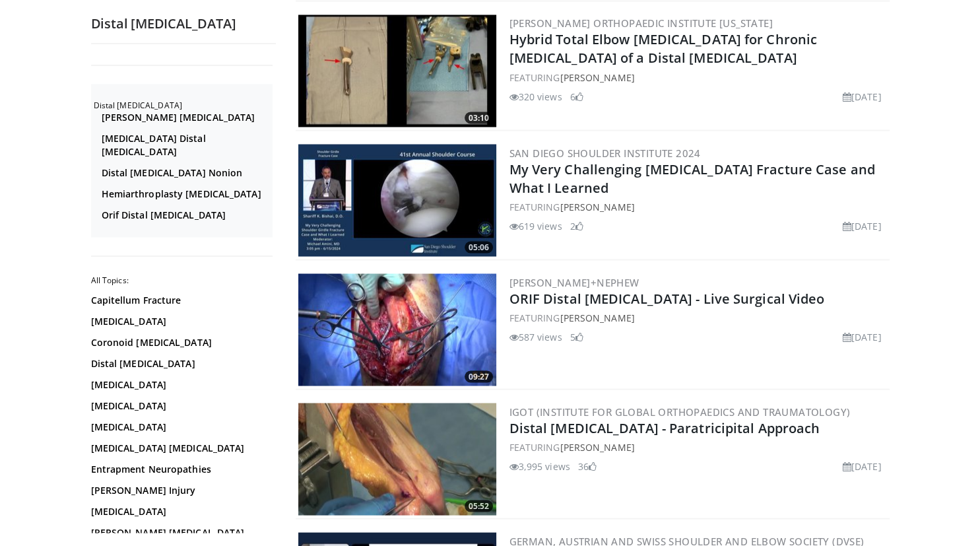  Describe the element at coordinates (397, 71) in the screenshot. I see `img: 14f857d9-0bbe-49cc-93bf-a8ba83803ed6.300x170_q85_crop-smart_upscale.jpg` at that location.